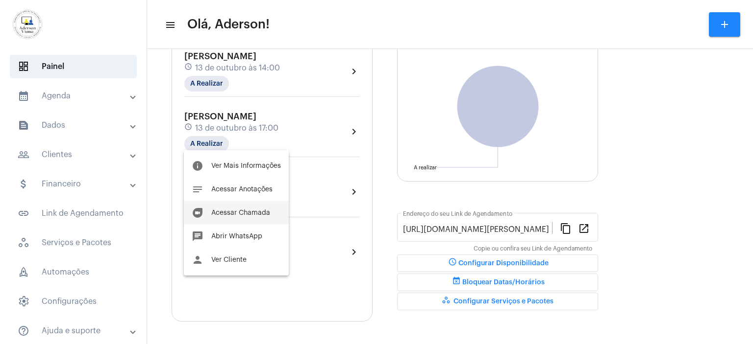 This screenshot has height=344, width=753. I want to click on span: Abrir WhatsApp, so click(237, 237).